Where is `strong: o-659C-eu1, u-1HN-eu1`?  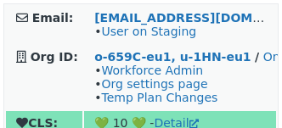
strong: o-659C-eu1, u-1HN-eu1 is located at coordinates (173, 57).